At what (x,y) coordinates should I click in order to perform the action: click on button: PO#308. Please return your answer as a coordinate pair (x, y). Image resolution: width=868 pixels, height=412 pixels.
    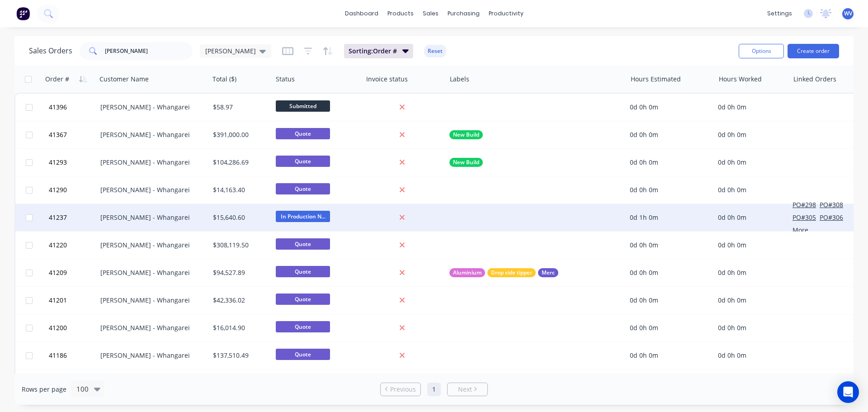
    Looking at the image, I should click on (831, 205).